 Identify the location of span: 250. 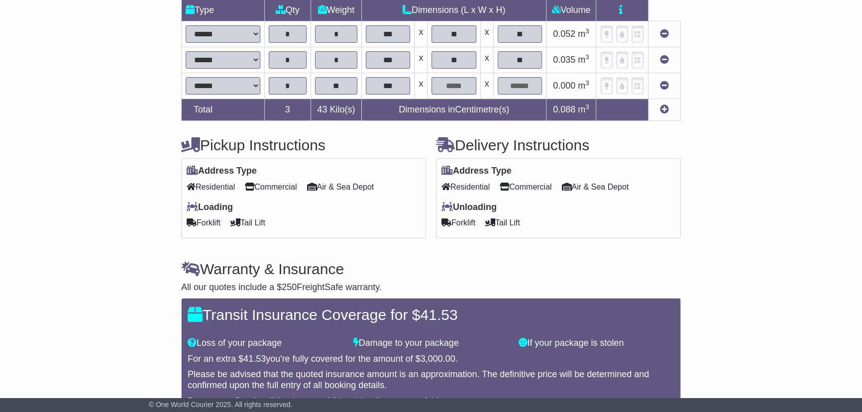
(289, 287).